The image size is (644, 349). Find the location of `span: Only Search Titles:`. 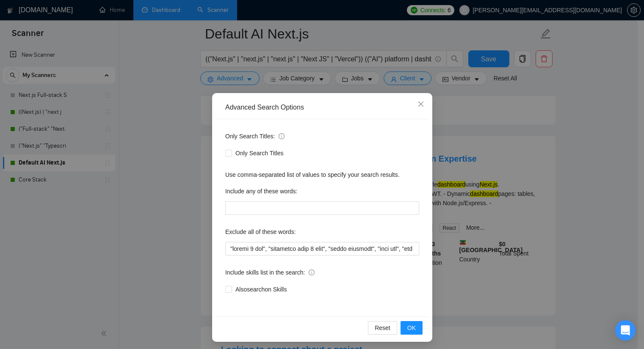

span: Only Search Titles: is located at coordinates (255, 136).